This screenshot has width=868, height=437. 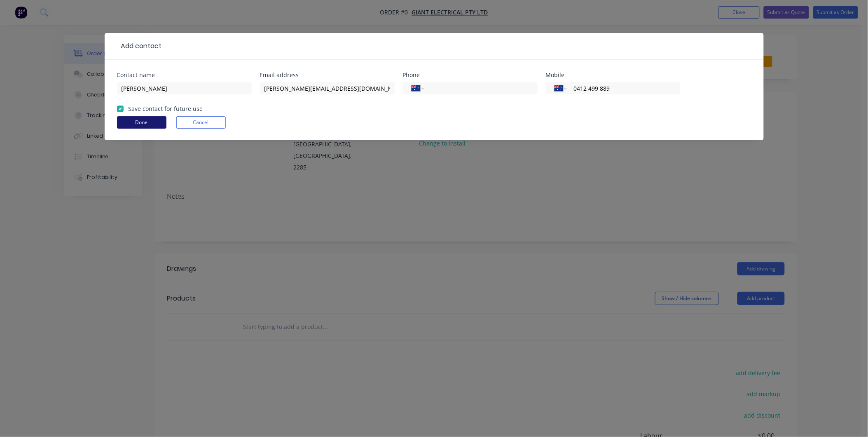 What do you see at coordinates (142, 122) in the screenshot?
I see `button: Done` at bounding box center [142, 122].